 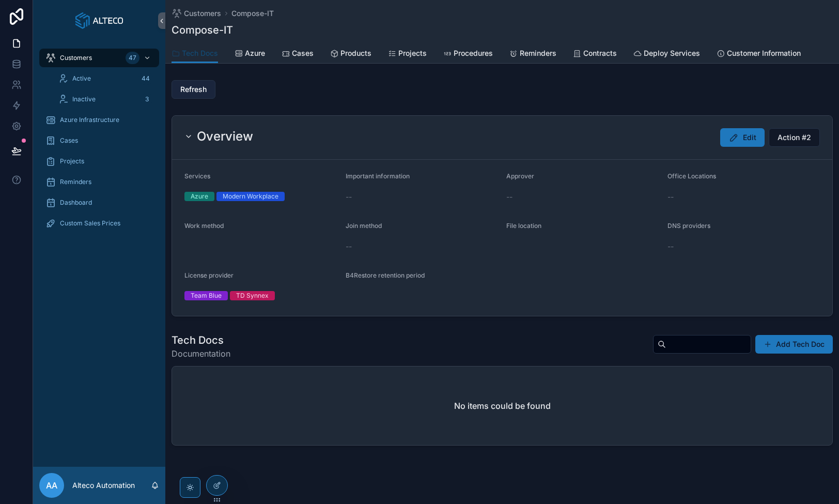 What do you see at coordinates (468, 54) in the screenshot?
I see `a: Procedures` at bounding box center [468, 54].